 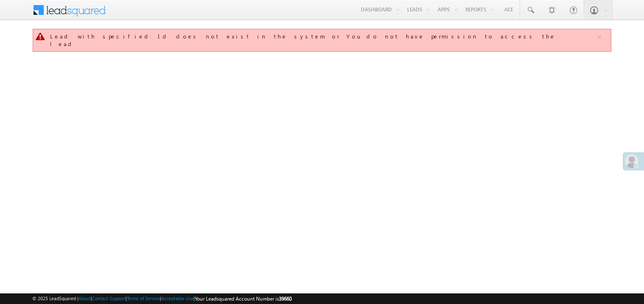 What do you see at coordinates (285, 298) in the screenshot?
I see `span: 39660` at bounding box center [285, 298].